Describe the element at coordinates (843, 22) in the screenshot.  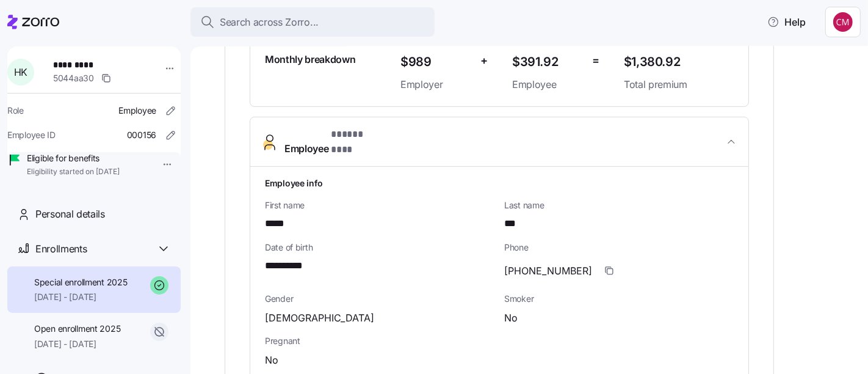
I see `img: c76f7742dad050c3772ef460a101715e` at that location.